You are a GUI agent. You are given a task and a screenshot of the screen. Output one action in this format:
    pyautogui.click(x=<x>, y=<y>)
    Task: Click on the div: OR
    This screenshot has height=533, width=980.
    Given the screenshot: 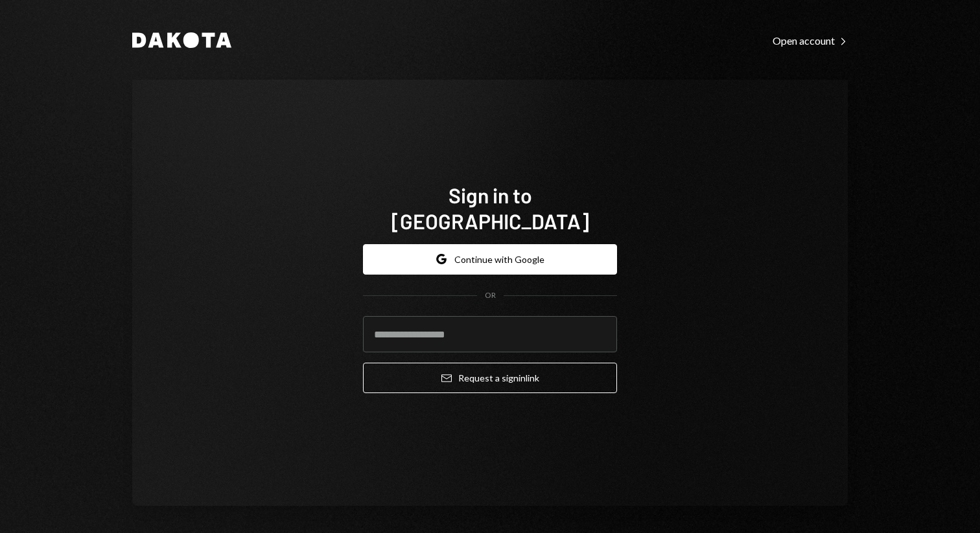 What is the action you would take?
    pyautogui.click(x=490, y=295)
    